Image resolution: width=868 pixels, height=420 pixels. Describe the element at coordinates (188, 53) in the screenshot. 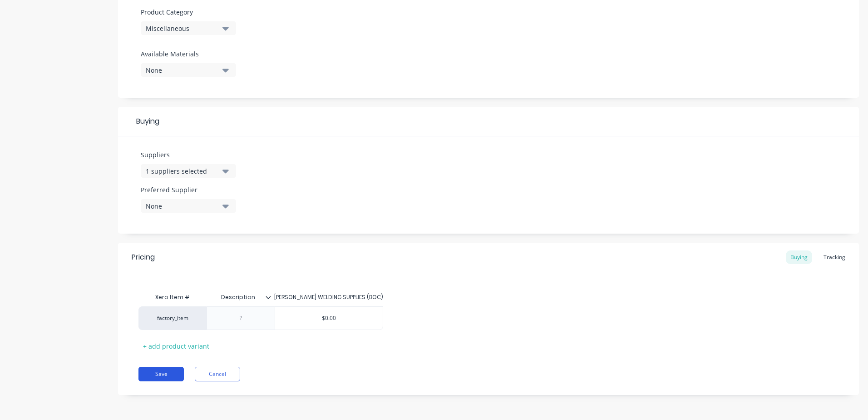

I see `label: Available Materials` at that location.